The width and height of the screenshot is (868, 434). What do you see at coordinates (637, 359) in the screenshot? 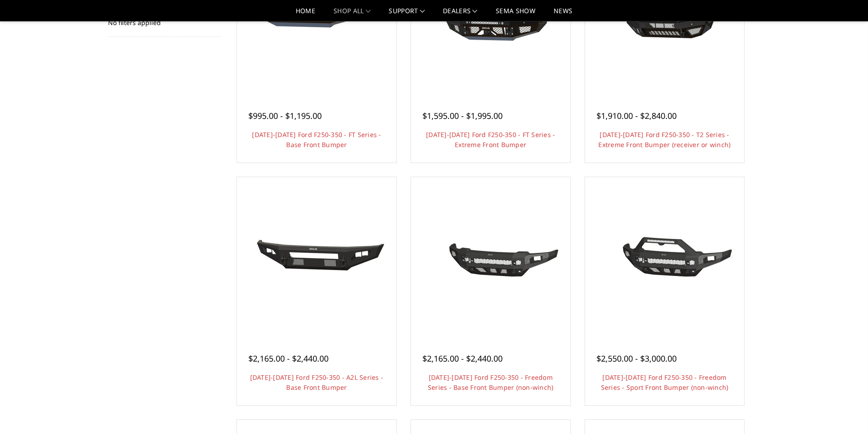
I see `span: $2,550.00 - $3,000.00` at bounding box center [637, 359].